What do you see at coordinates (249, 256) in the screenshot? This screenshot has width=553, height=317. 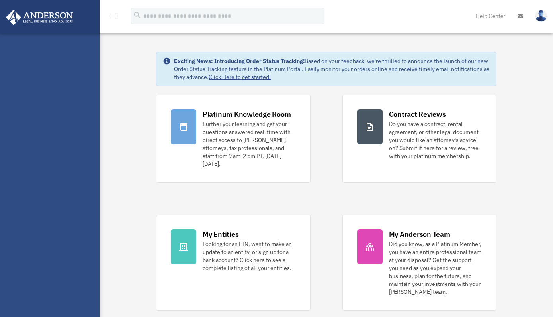 I see `div: Looking for an EIN, want to make an update to an entity, or sign up for a bank account? Click her...` at bounding box center [249, 256].